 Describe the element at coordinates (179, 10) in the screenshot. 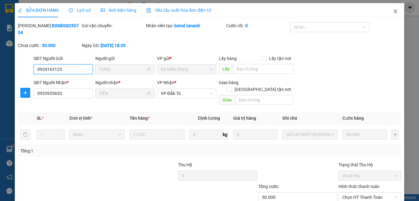

I see `span: Yêu cầu xuất hóa đơn điện tử` at that location.